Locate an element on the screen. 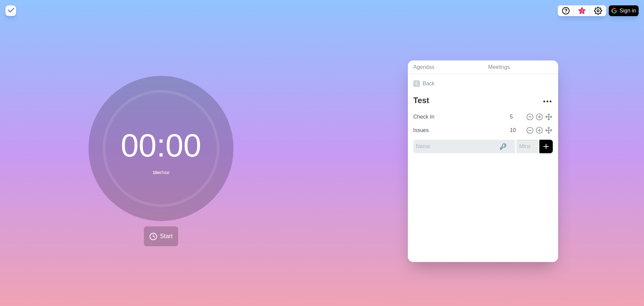 This screenshot has height=306, width=644. button: Settings is located at coordinates (598, 11).